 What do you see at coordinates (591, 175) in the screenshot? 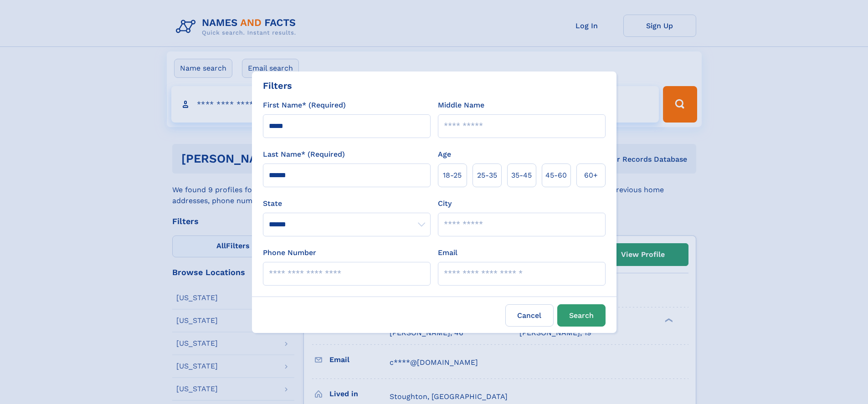
I see `span: 60+` at bounding box center [591, 175].